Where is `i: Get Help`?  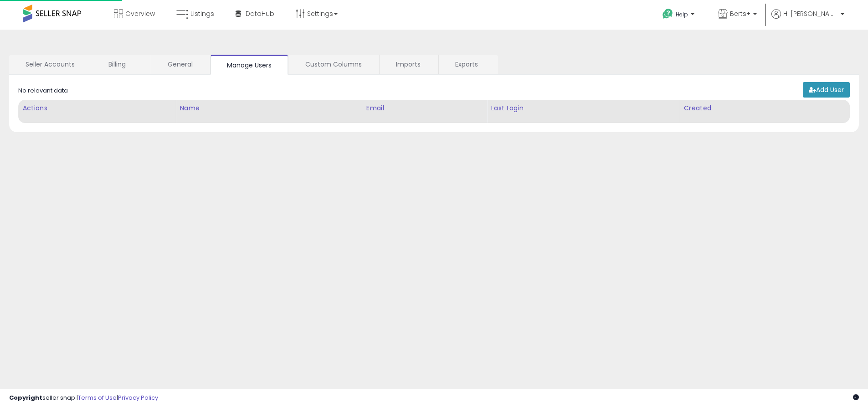 i: Get Help is located at coordinates (668, 14).